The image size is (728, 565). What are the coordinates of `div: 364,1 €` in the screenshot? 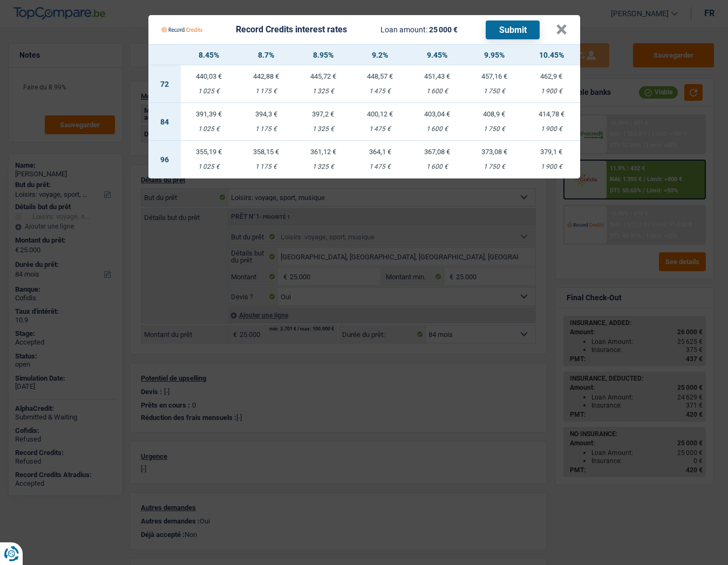 It's located at (380, 151).